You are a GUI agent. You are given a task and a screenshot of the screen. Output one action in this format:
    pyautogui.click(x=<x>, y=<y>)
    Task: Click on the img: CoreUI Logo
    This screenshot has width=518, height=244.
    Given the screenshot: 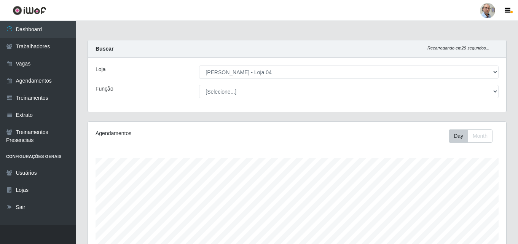 What is the action you would take?
    pyautogui.click(x=29, y=10)
    